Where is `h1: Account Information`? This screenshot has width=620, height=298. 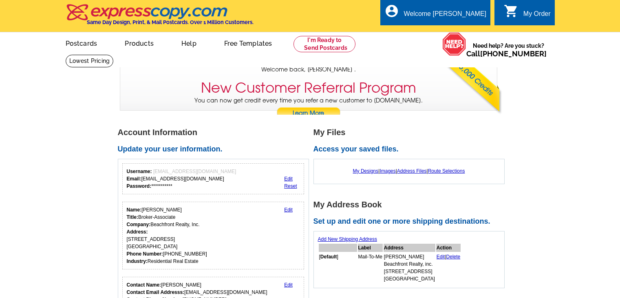
h1: Account Information is located at coordinates (216, 132).